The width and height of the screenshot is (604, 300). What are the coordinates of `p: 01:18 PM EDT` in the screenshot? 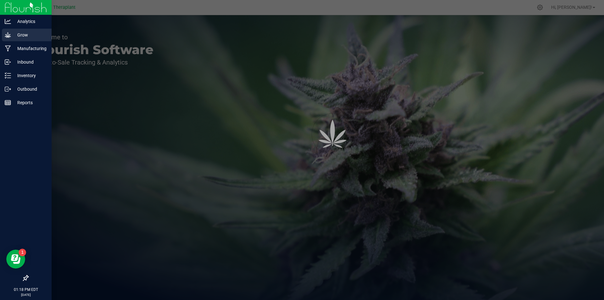 It's located at (26, 289).